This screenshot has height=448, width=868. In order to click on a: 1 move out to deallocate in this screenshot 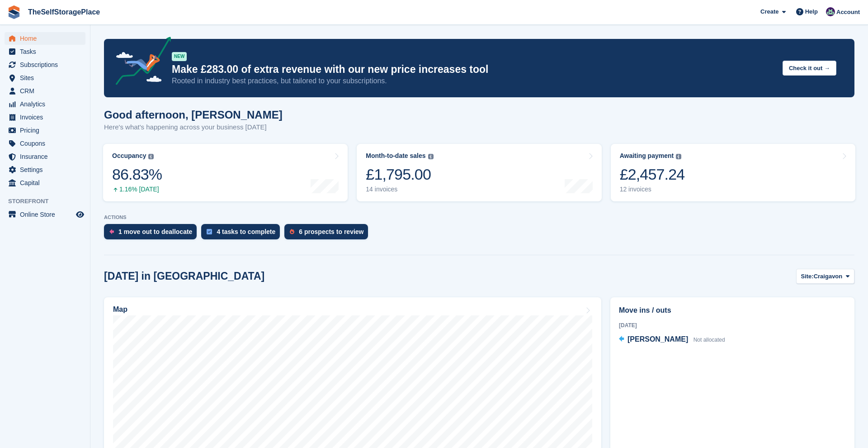, I will do `click(152, 234)`.